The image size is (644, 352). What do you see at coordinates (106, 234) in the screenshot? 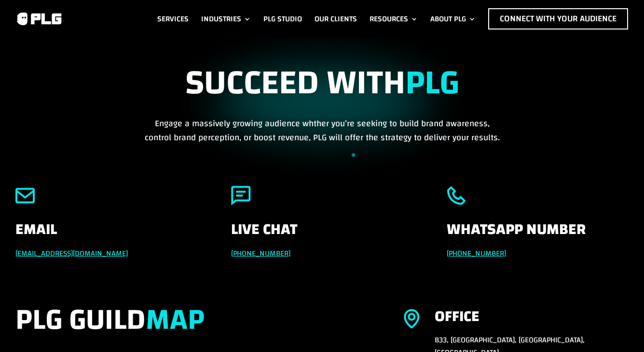
I see `h4: Email` at bounding box center [106, 234].